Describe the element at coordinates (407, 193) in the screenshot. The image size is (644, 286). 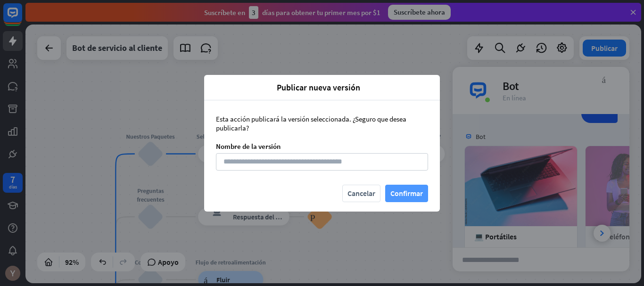
I see `font: Confirmar` at that location.